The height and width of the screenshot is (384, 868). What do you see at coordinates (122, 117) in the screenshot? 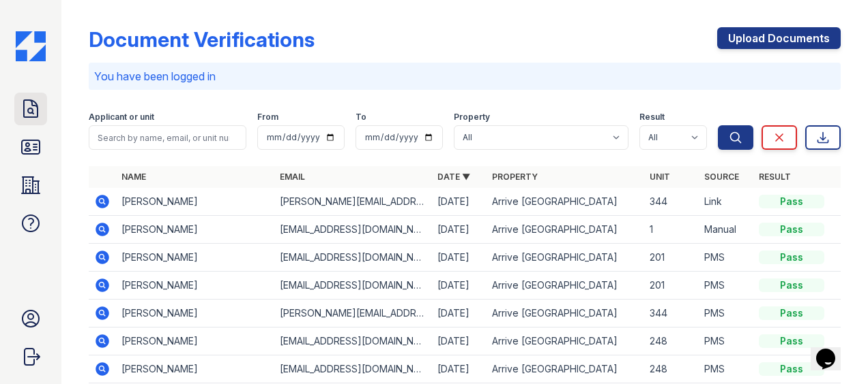
I see `label: Applicant or unit` at bounding box center [122, 117].